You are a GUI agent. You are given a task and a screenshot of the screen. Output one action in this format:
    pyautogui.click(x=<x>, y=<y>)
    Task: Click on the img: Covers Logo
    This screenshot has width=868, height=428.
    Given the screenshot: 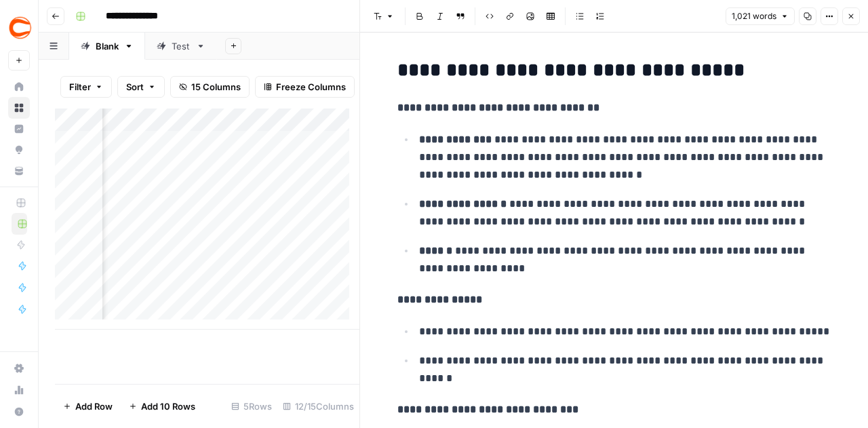 What is the action you would take?
    pyautogui.click(x=20, y=28)
    